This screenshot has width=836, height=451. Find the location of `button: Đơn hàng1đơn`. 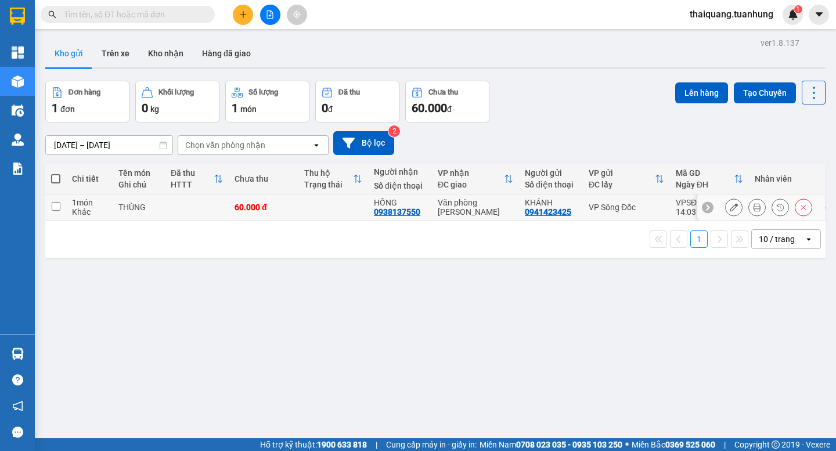

button: Đơn hàng1đơn is located at coordinates (87, 102).